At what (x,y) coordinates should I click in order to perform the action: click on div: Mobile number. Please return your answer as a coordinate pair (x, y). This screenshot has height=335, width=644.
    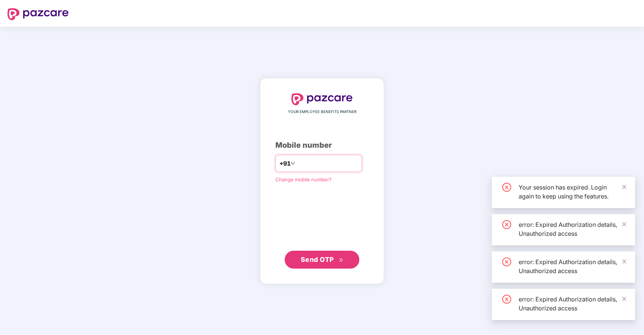
    Looking at the image, I should click on (322, 145).